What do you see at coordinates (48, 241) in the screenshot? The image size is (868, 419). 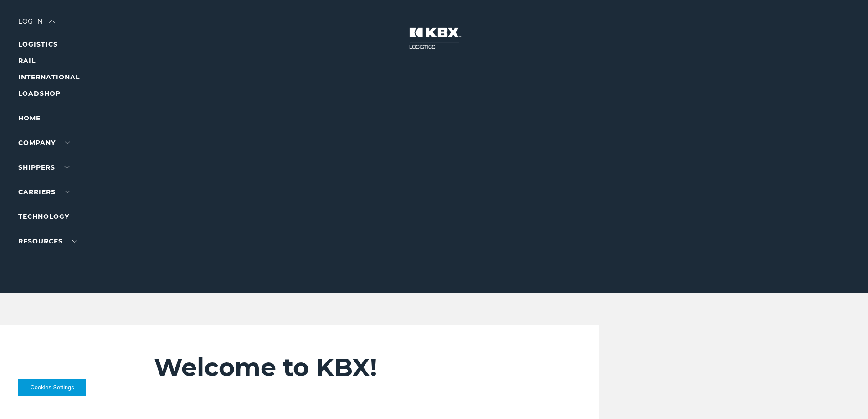 I see `a: RESOURCES` at bounding box center [48, 241].